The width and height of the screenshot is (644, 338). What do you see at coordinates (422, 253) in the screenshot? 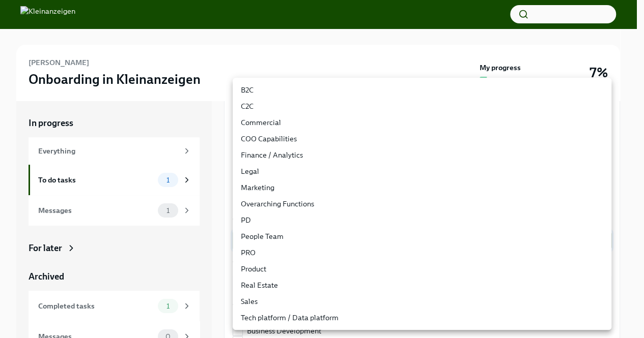
I see `li: PRO` at bounding box center [422, 253].